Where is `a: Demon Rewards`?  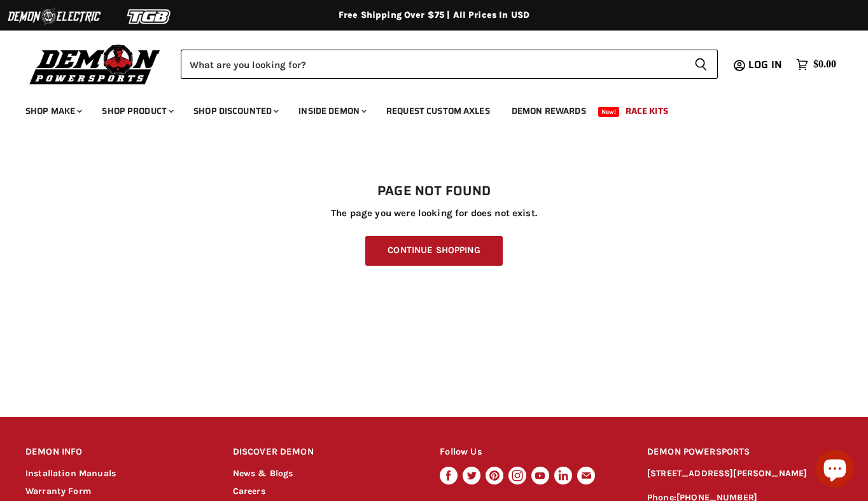 a: Demon Rewards is located at coordinates (549, 110).